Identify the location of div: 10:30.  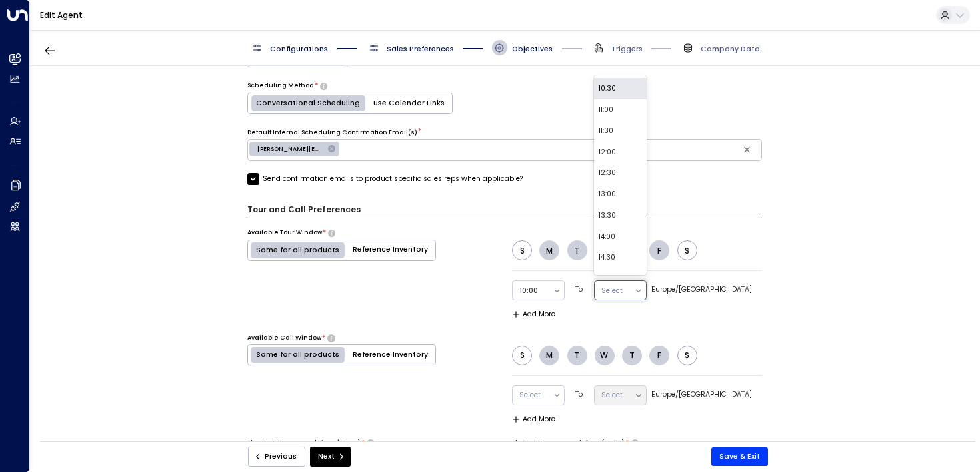
(620, 88).